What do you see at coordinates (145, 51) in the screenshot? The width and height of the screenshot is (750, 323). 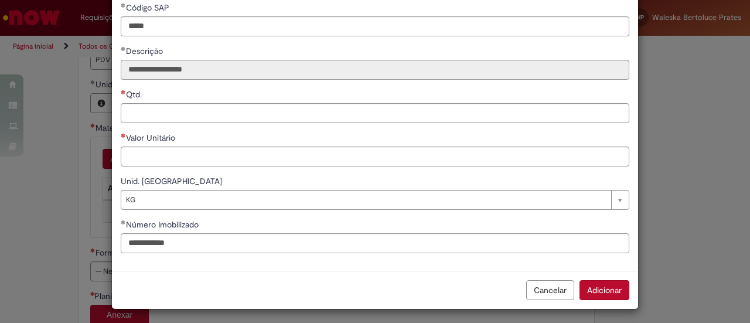 I see `span: Somente leitura - Descrição` at bounding box center [145, 51].